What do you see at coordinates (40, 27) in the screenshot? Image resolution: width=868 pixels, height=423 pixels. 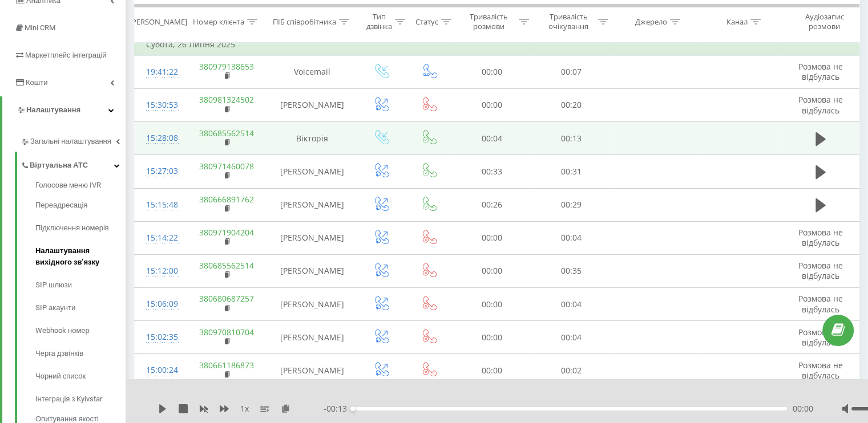 I see `span: Mini CRM` at bounding box center [40, 27].